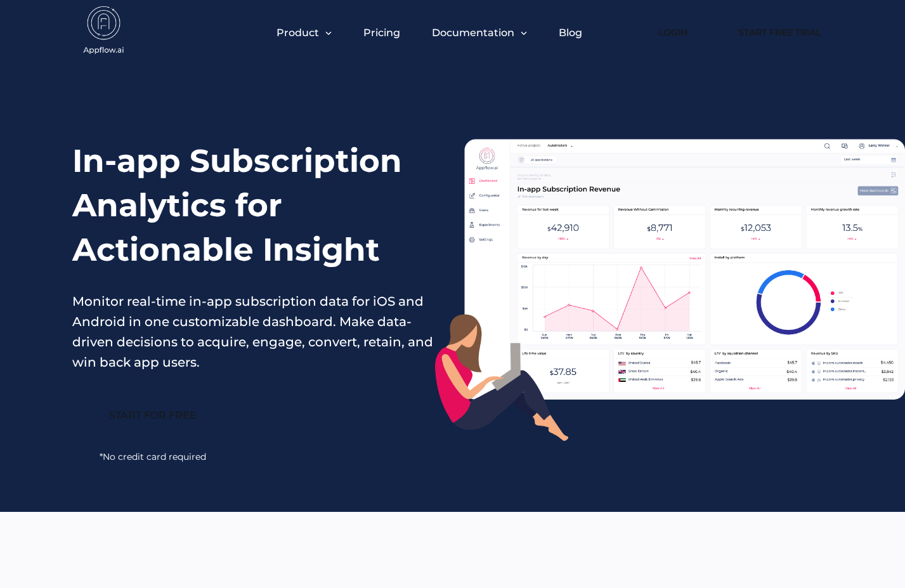  I want to click on p: Monitor real-time in-app subscription data for iOS and Android in one customizable dashboard. Mak..., so click(254, 332).